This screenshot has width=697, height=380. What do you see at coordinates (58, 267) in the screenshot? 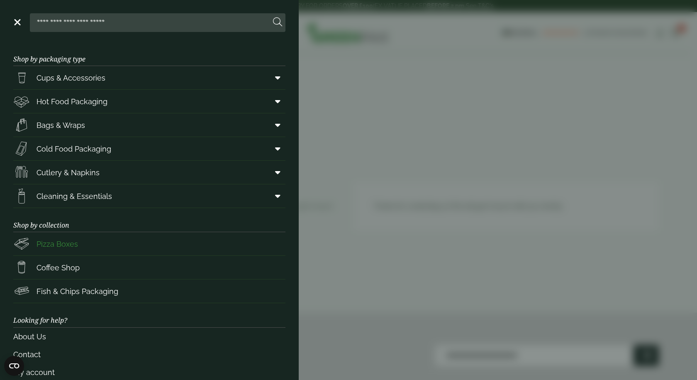
I see `span: Coffee Shop` at bounding box center [58, 267].